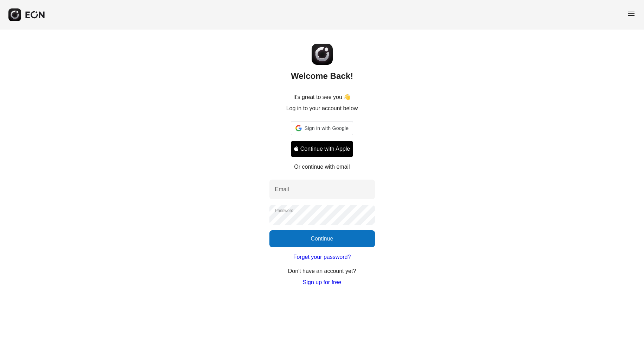 The image size is (644, 349). What do you see at coordinates (323, 239) in the screenshot?
I see `button: Continue` at bounding box center [323, 239].